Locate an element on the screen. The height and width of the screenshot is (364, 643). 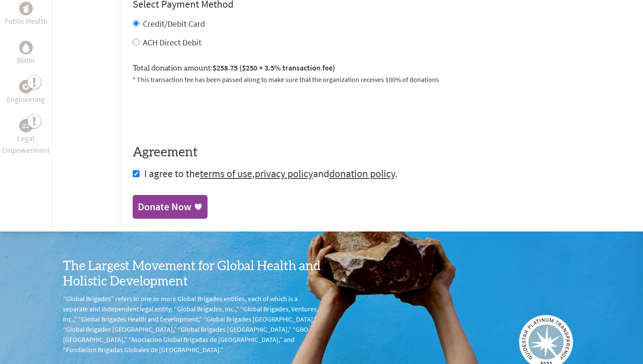
span: I agree to the , and . is located at coordinates (271, 173).